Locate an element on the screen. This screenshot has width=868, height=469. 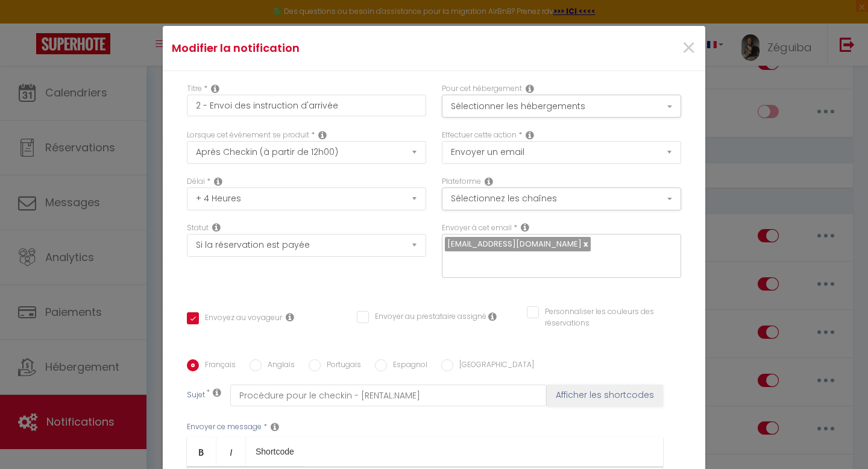
i: Action Channel is located at coordinates (489, 181).